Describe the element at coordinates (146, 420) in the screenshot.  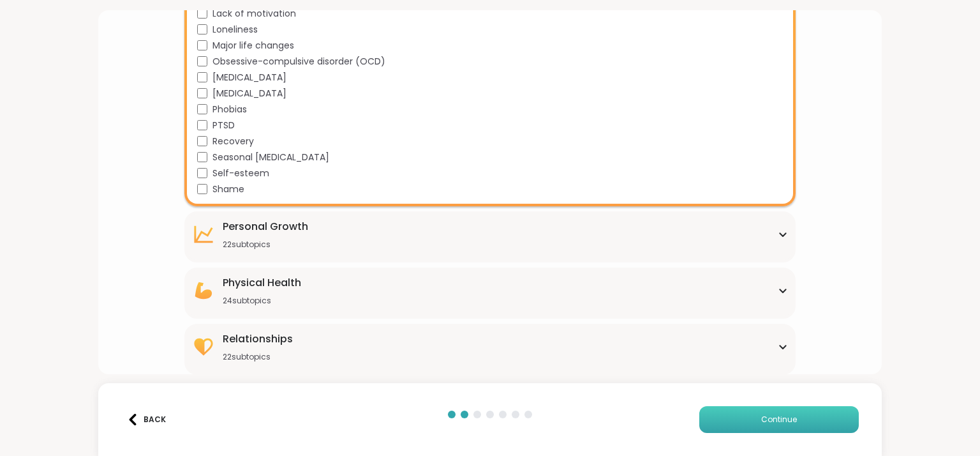
I see `div: Back` at that location.